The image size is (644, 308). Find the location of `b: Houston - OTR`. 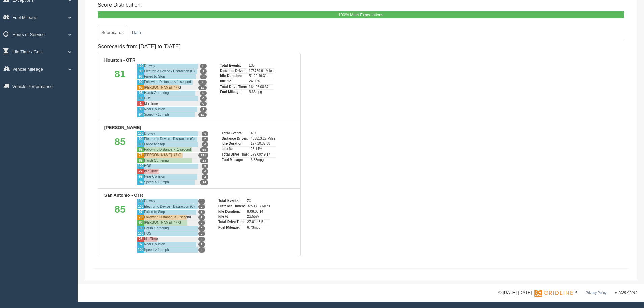

b: Houston - OTR is located at coordinates (120, 60).